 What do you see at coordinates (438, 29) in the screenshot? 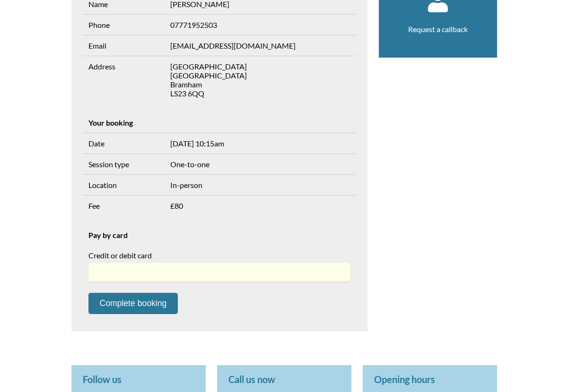
I see `a: Request a callback` at bounding box center [438, 29].